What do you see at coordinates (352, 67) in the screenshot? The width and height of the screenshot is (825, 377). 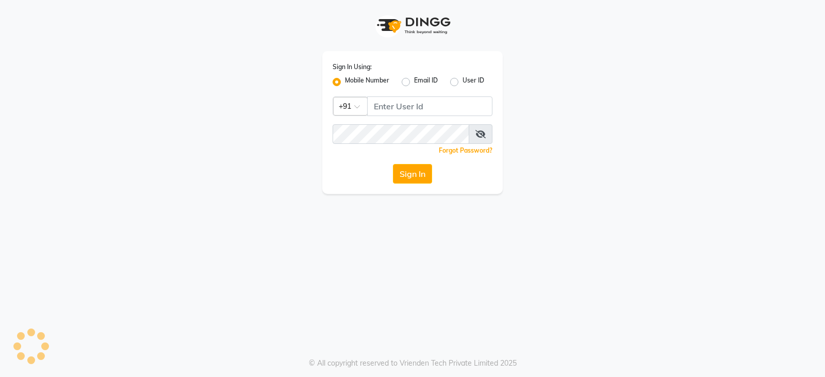 I see `label: Sign In Using:` at bounding box center [352, 67].